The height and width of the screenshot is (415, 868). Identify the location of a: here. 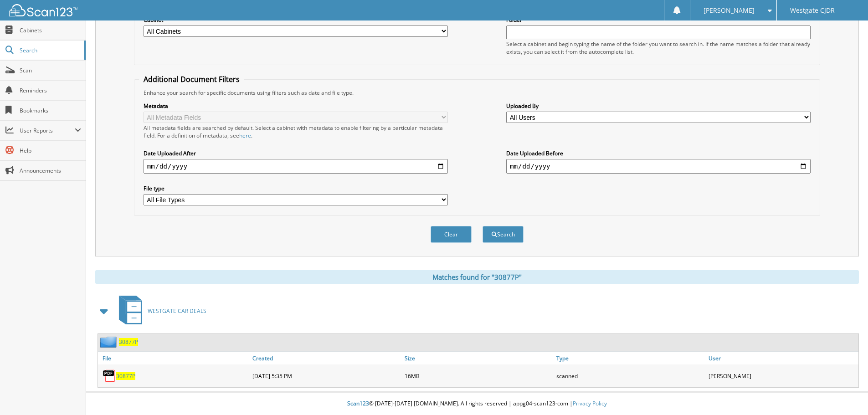
(245, 136).